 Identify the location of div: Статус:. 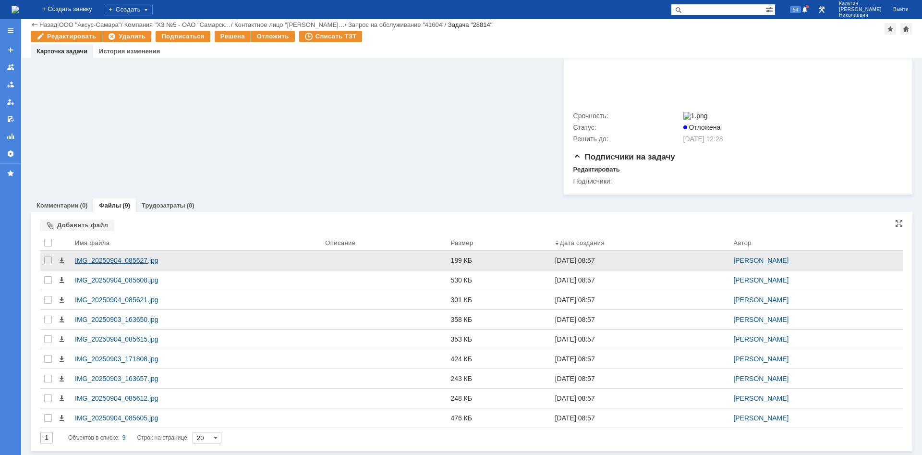
(627, 127).